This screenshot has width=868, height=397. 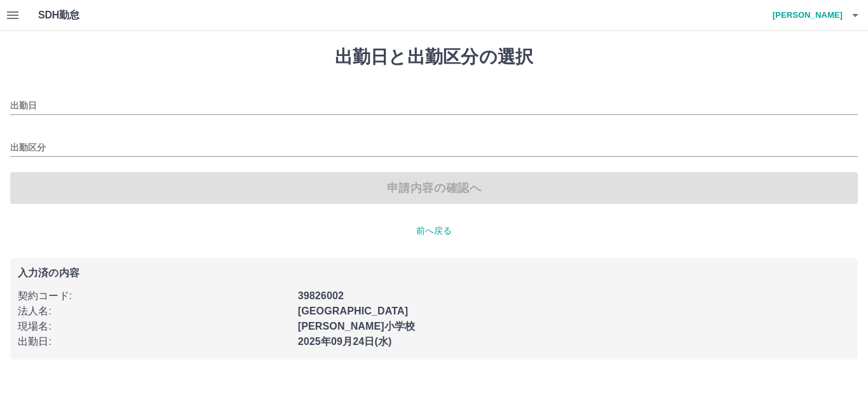 I want to click on p: 前へ戻る, so click(x=434, y=231).